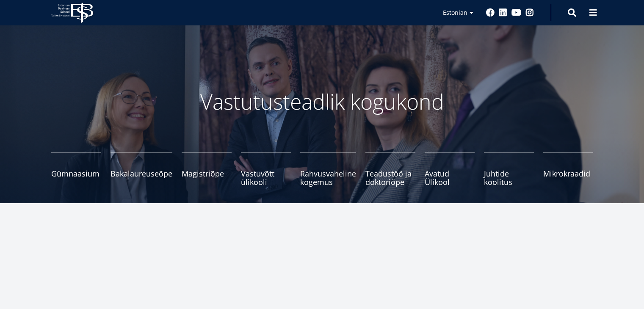 The width and height of the screenshot is (644, 309). Describe the element at coordinates (266, 169) in the screenshot. I see `a: Vastuvõtt ülikooli` at that location.